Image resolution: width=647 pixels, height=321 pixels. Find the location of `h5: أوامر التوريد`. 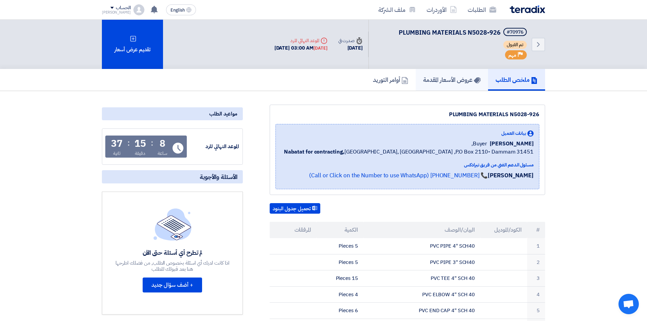

h5: أوامر التوريد is located at coordinates (391, 79).